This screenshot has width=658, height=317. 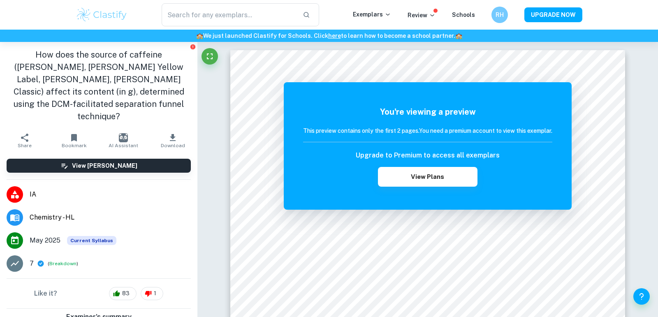 I want to click on a: Schools, so click(x=464, y=15).